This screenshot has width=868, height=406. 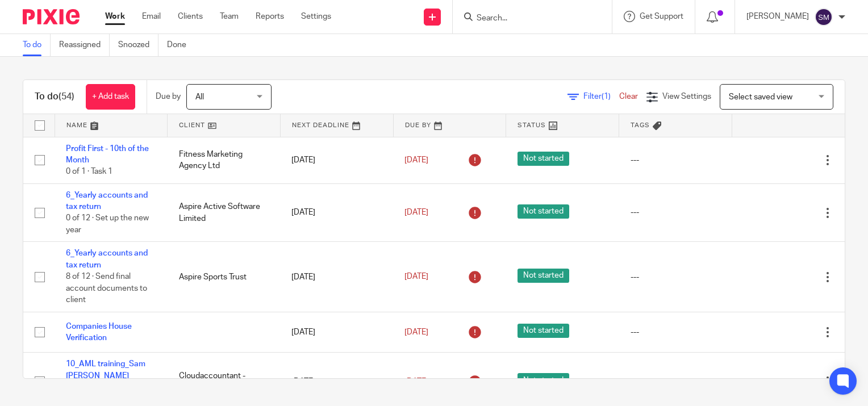 I want to click on a: Companies House Verification, so click(x=99, y=332).